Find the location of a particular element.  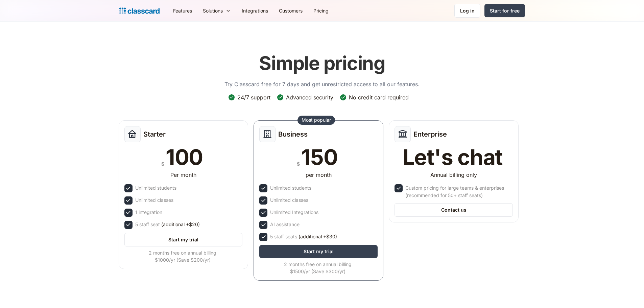

div: 5 staff seat is located at coordinates (167, 224).